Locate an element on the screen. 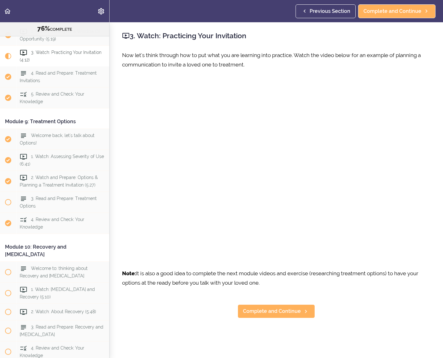 This screenshot has width=443, height=358. span: 1. Watch: Assessing Severity of Use (6:41) is located at coordinates (62, 160).